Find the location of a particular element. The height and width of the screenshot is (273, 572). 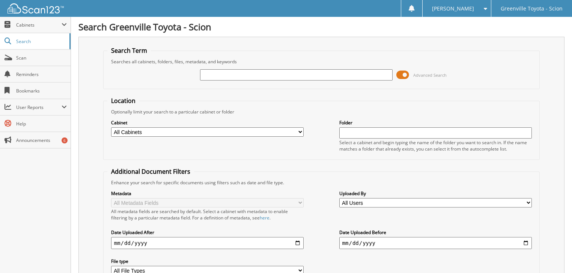

label: Date Uploaded Before is located at coordinates (436, 233).